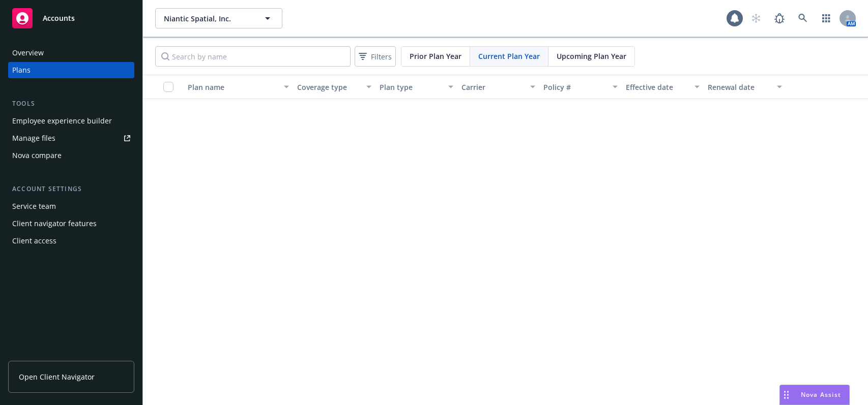 Image resolution: width=868 pixels, height=405 pixels. I want to click on button: Plan type, so click(416, 87).